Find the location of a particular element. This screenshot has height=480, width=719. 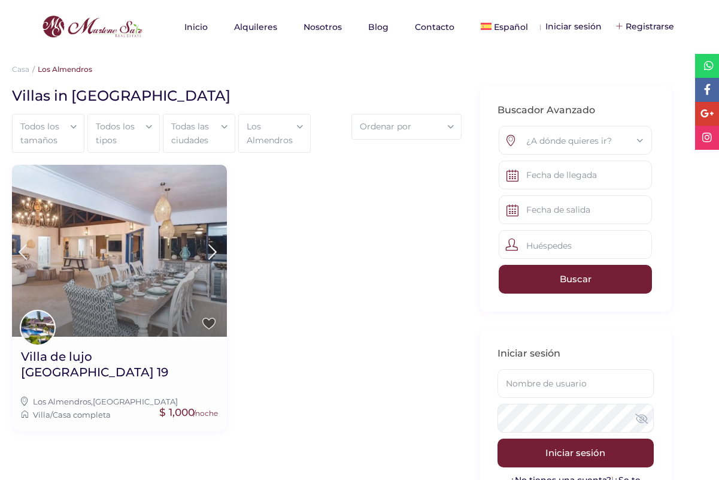

h2: Buscador Avanzado is located at coordinates (575, 110).